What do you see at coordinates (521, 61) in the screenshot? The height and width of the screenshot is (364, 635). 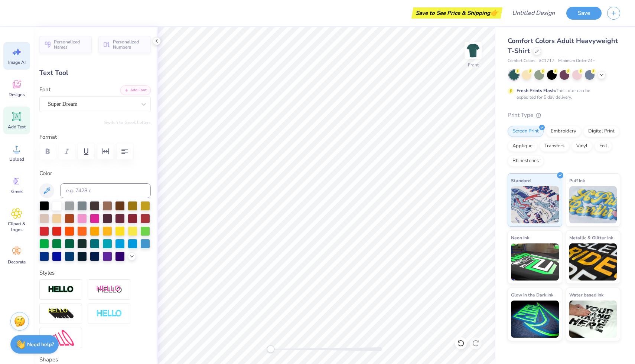 I see `span: Comfort Colors` at bounding box center [521, 61].